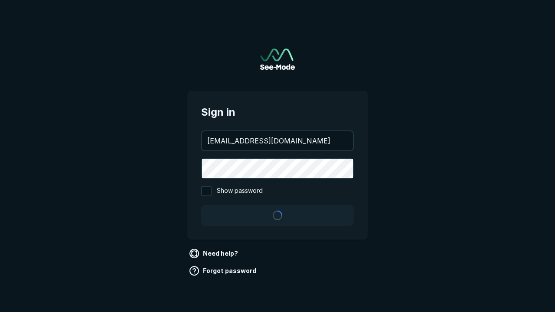 The image size is (555, 312). Describe the element at coordinates (277, 112) in the screenshot. I see `span: Sign in` at that location.